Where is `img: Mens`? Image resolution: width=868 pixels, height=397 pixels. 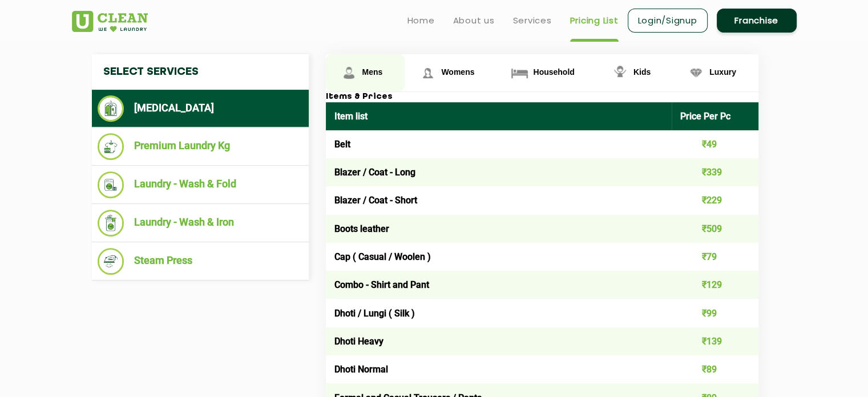
img: Mens is located at coordinates (349, 73).